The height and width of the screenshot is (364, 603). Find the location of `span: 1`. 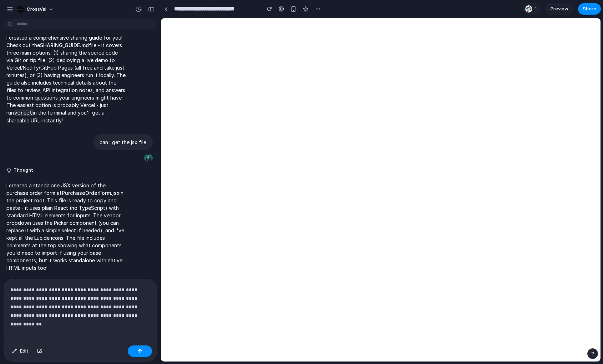

span: 1 is located at coordinates (537, 9).